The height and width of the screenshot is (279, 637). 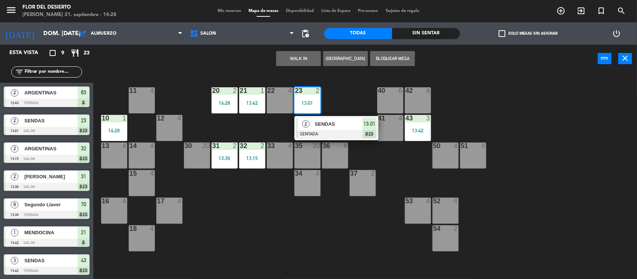 I want to click on div: 12, so click(x=157, y=118).